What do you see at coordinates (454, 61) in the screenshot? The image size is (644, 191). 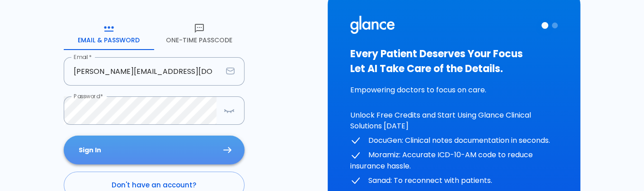 I see `h3: Every Patient Deserves Your Focus Let AI Take Care of the Details.` at bounding box center [454, 61].